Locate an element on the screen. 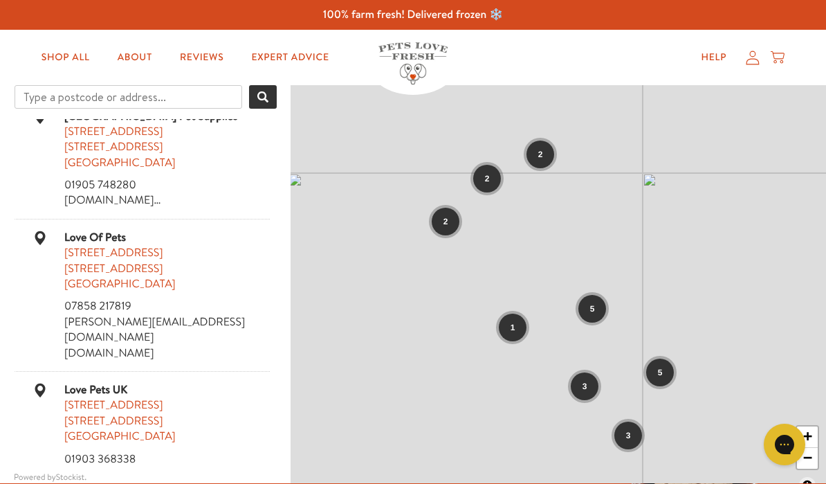 The image size is (826, 484). a: About is located at coordinates (135, 57).